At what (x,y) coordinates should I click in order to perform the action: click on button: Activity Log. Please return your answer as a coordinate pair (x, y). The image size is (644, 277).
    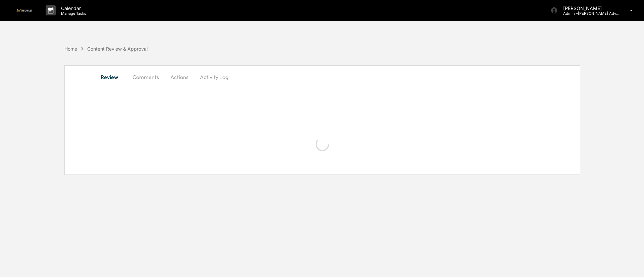
    Looking at the image, I should click on (214, 77).